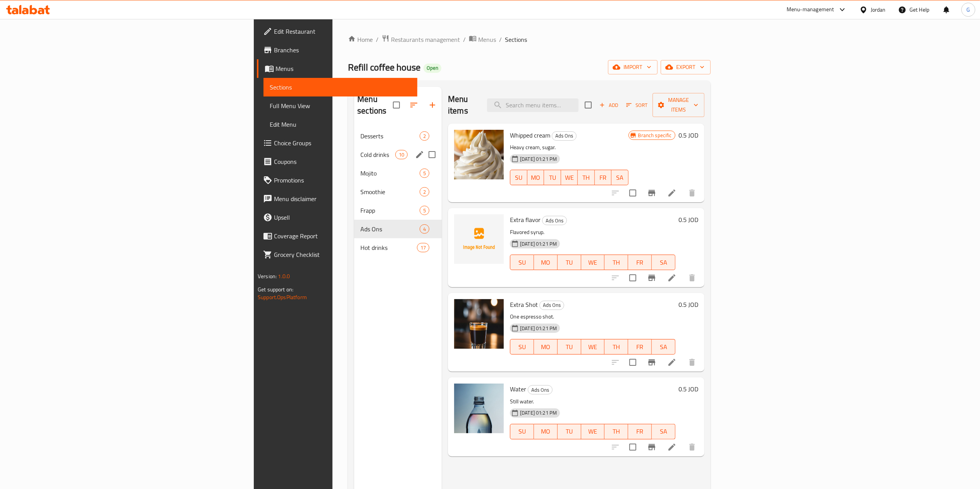 This screenshot has height=489, width=980. I want to click on a: Coverage Report, so click(338, 236).